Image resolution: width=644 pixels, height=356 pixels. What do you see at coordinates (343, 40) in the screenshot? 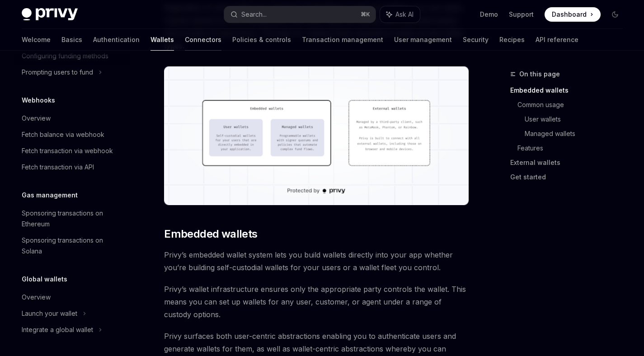
I see `a: Transaction management` at bounding box center [343, 40].